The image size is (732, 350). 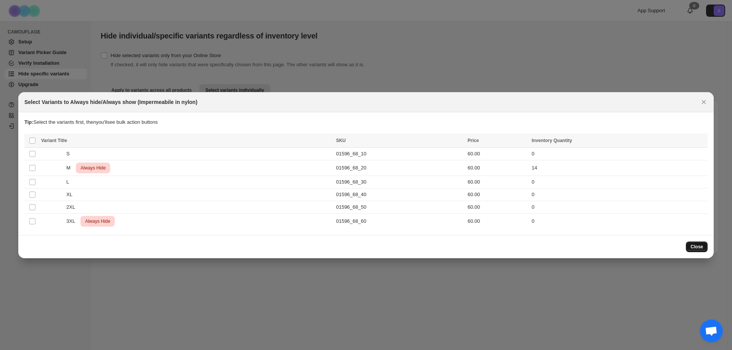 I want to click on strong: Tip:, so click(x=29, y=122).